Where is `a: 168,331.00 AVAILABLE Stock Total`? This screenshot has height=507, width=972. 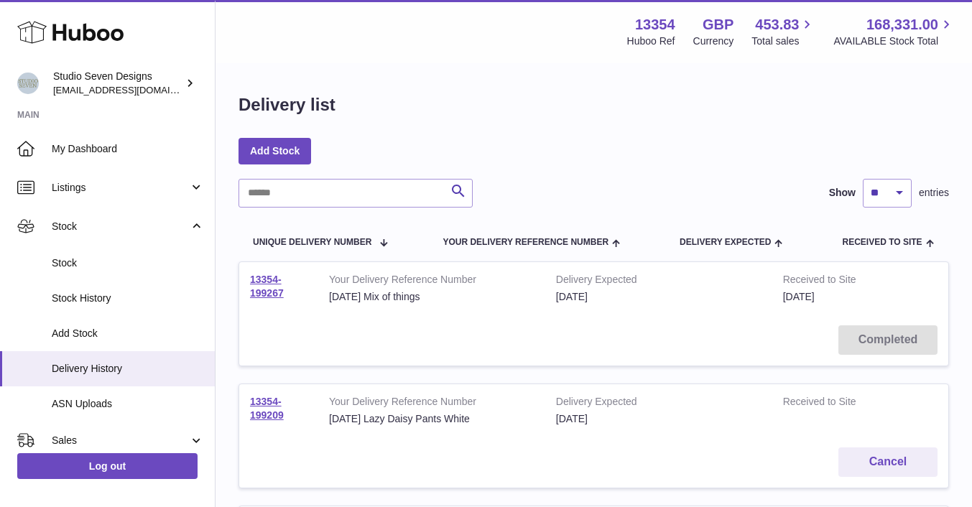
a: 168,331.00 AVAILABLE Stock Total is located at coordinates (894, 32).